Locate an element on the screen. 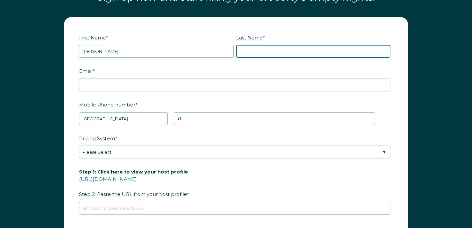 Image resolution: width=472 pixels, height=228 pixels. span: Pricing System is located at coordinates (97, 138).